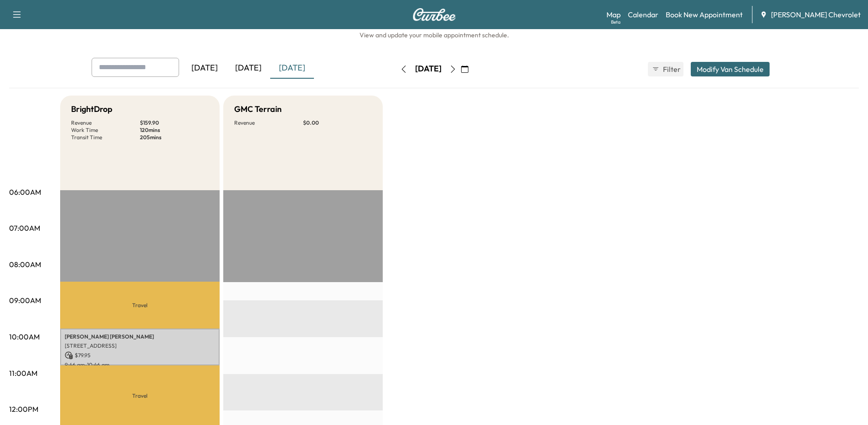 The height and width of the screenshot is (425, 868). I want to click on p: 205 mins, so click(174, 138).